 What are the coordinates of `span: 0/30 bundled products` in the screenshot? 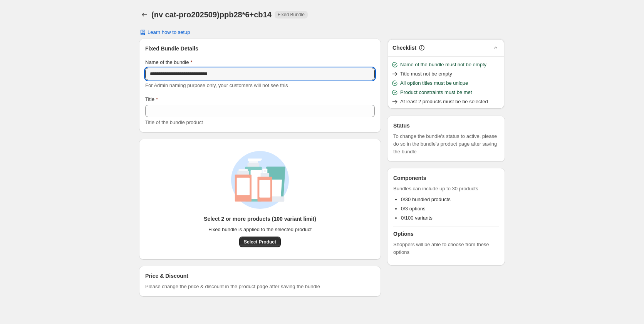 It's located at (425, 199).